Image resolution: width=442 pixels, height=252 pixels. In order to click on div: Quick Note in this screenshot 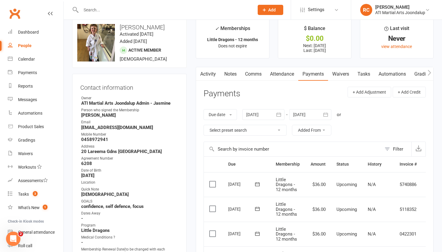, I will do `click(130, 190)`.